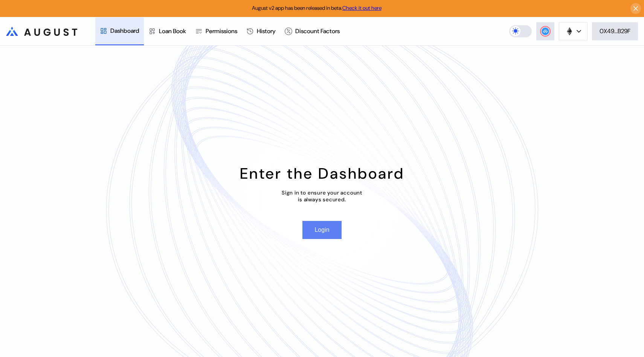  What do you see at coordinates (216, 31) in the screenshot?
I see `a: Permissions` at bounding box center [216, 31].